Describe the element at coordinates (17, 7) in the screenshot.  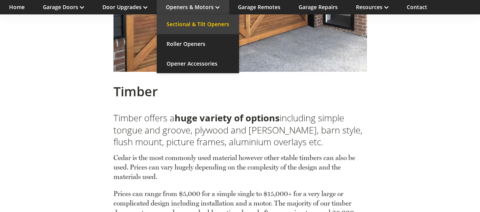
I see `a: Home` at that location.